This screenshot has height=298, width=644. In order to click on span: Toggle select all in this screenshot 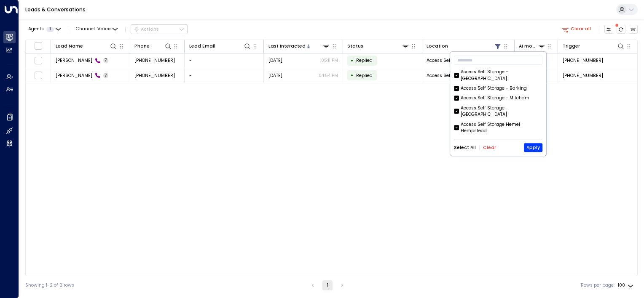, I will do `click(38, 45)`.